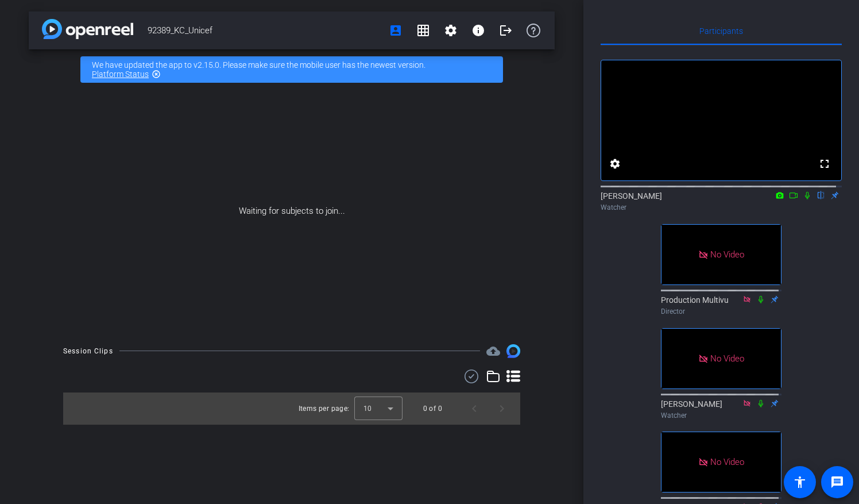 The image size is (859, 504). I want to click on div: Session Clips, so click(88, 351).